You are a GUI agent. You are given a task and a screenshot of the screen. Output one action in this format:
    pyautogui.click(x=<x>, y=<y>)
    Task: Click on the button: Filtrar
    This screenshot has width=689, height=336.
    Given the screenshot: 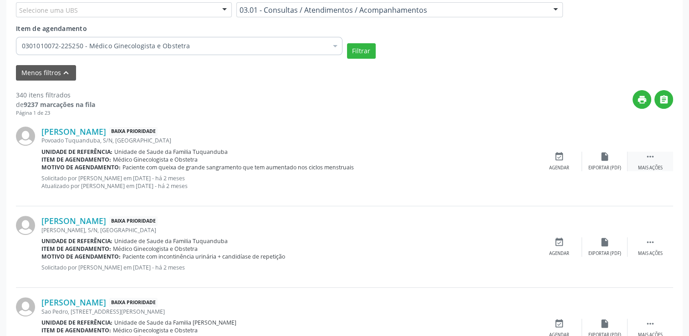 What is the action you would take?
    pyautogui.click(x=361, y=51)
    